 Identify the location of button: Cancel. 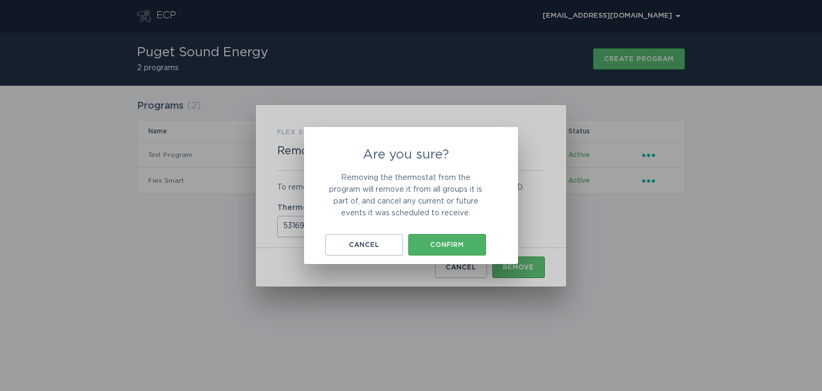
(364, 245).